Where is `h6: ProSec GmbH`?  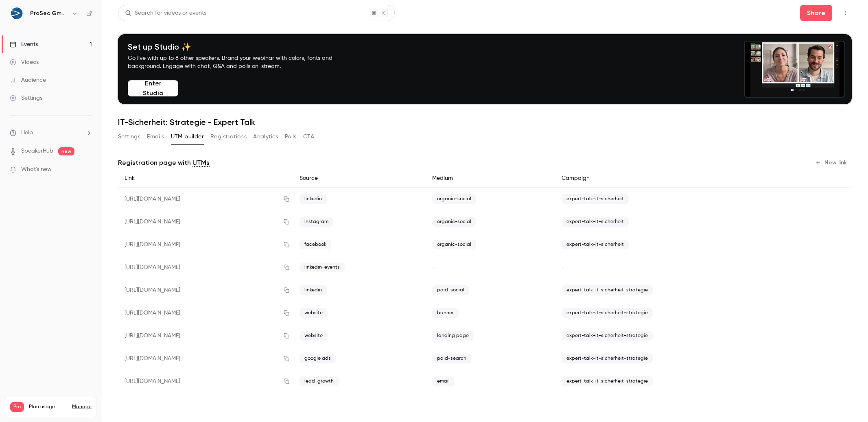
h6: ProSec GmbH is located at coordinates (49, 14).